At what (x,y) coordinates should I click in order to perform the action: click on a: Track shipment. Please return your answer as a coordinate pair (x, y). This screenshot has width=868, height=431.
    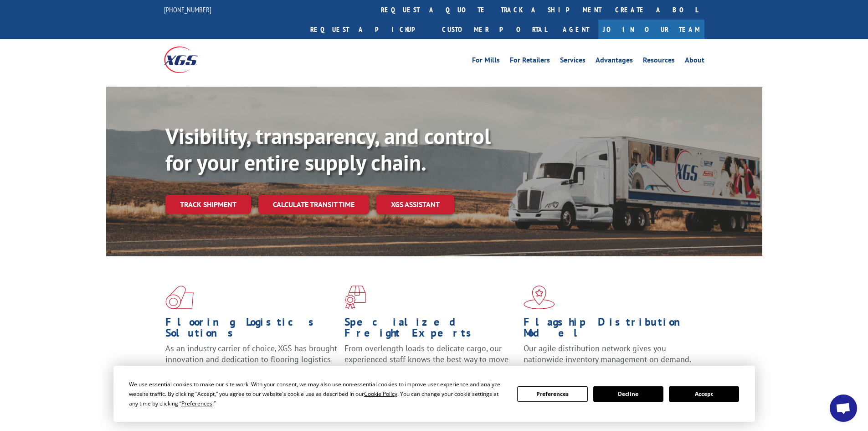
    Looking at the image, I should click on (208, 204).